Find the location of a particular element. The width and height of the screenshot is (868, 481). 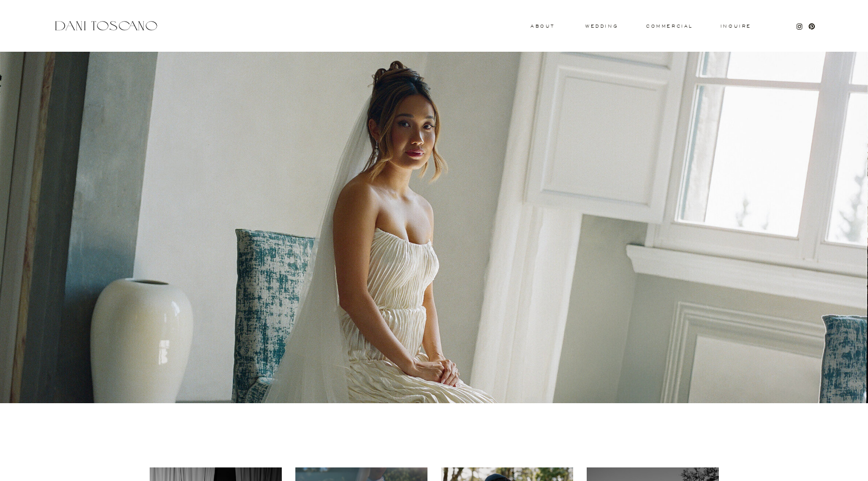

h3: wedding is located at coordinates (601, 26).